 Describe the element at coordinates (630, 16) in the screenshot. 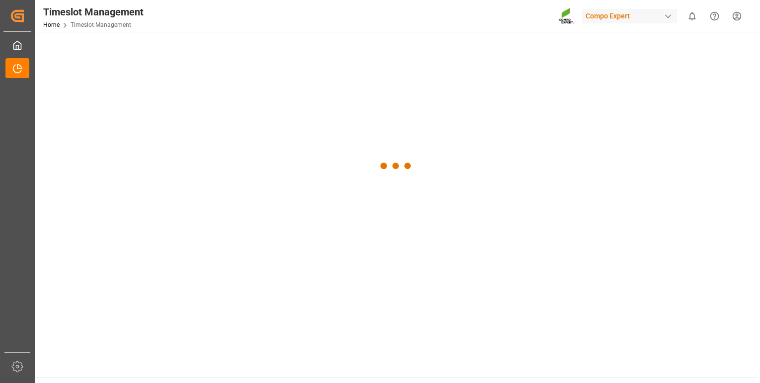

I see `div: Compo Expert` at that location.